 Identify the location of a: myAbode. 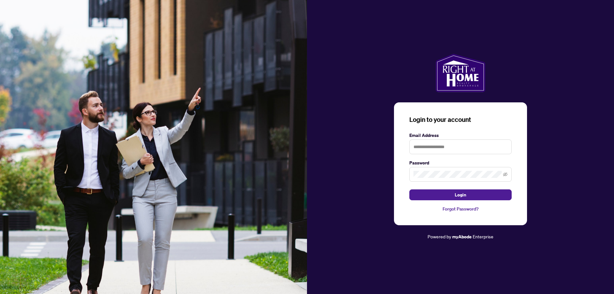
(462, 237).